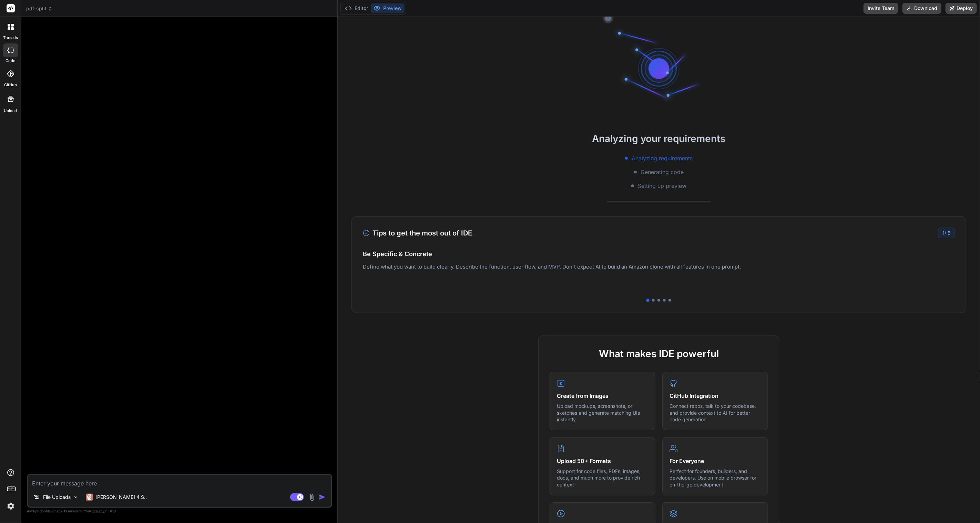 The height and width of the screenshot is (523, 980). I want to click on img: attachment, so click(311, 497).